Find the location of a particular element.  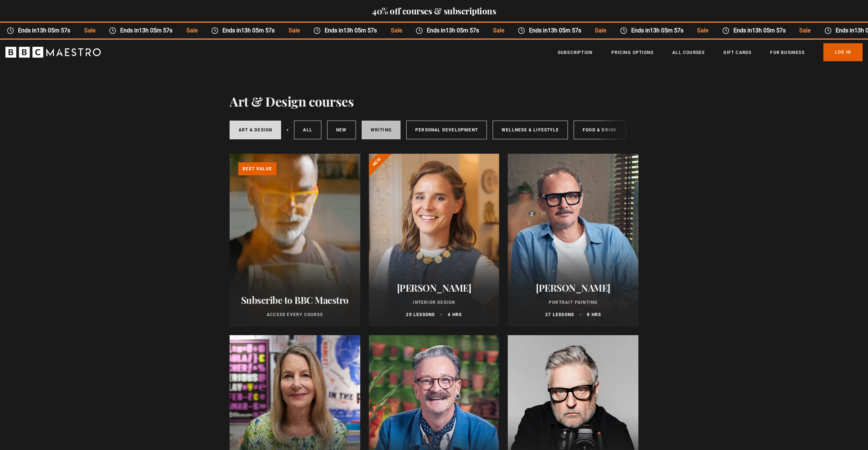

a: Writing is located at coordinates (381, 130).